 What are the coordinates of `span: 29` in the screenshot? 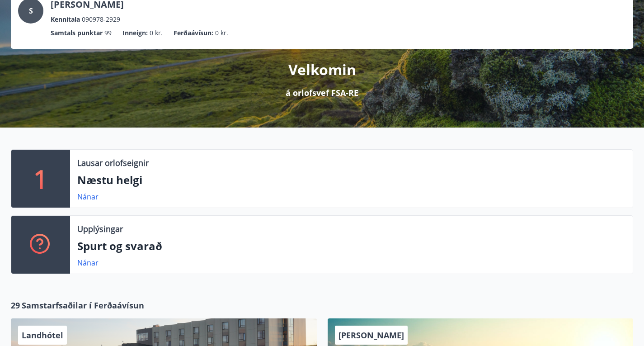 It's located at (15, 305).